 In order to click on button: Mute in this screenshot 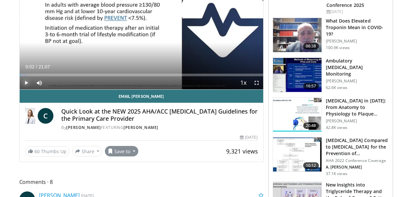, I will do `click(39, 83)`.